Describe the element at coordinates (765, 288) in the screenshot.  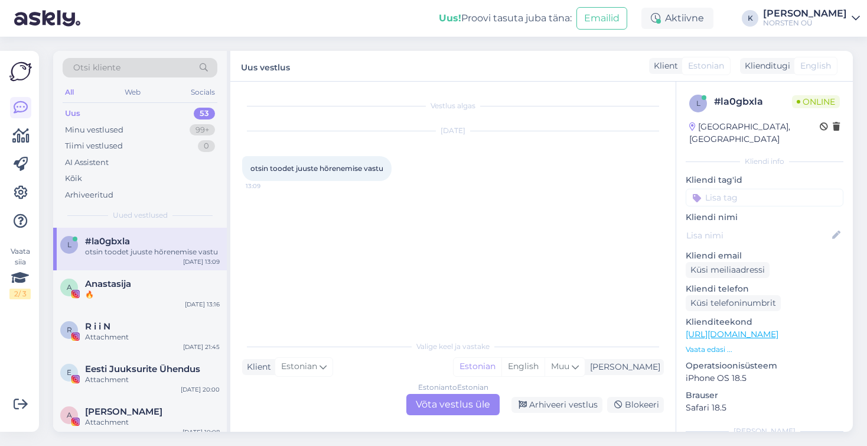
I see `p: Kliendi telefon` at that location.